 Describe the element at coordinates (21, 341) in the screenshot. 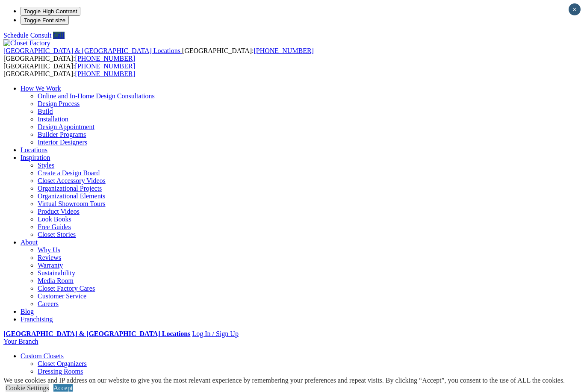

I see `a: Your Branch` at that location.